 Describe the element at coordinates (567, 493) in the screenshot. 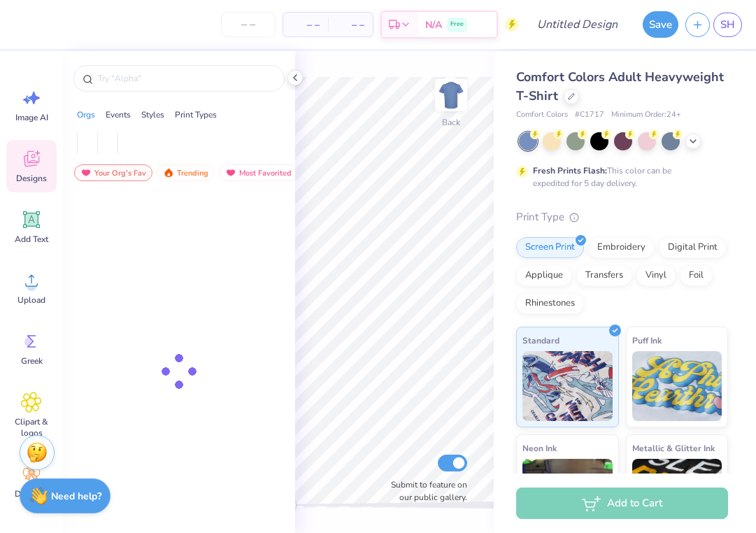

I see `img: Neon Ink` at that location.